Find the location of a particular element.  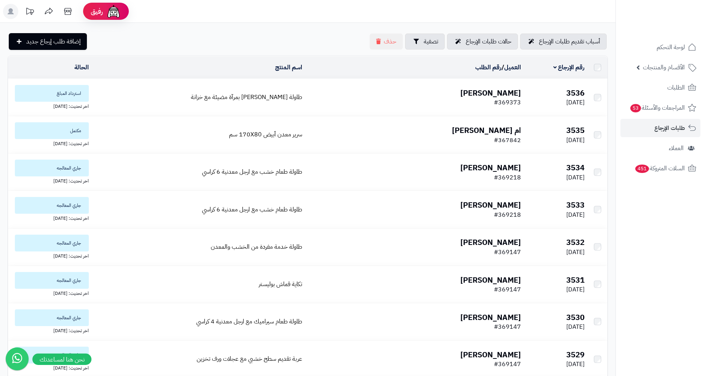

a: طلبات الإرجاع is located at coordinates (660, 128).